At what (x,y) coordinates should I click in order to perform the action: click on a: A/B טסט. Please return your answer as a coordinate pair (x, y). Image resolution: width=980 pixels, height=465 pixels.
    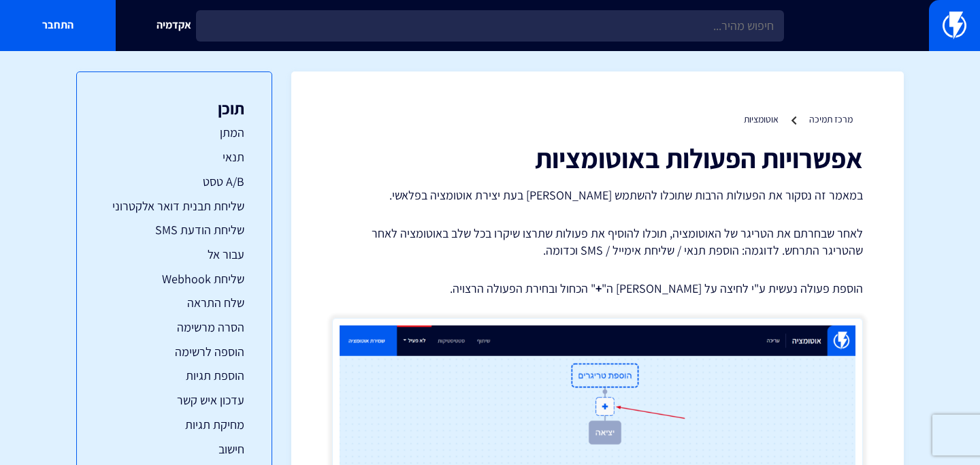
    Looking at the image, I should click on (174, 182).